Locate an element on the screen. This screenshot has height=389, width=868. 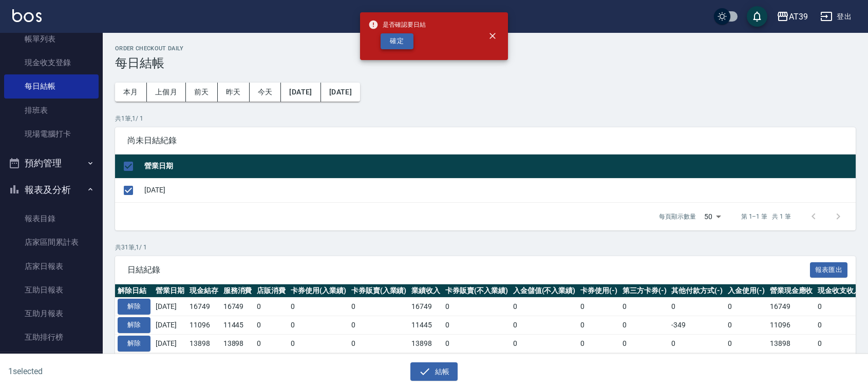
th: 營業現金應收 is located at coordinates (791, 291).